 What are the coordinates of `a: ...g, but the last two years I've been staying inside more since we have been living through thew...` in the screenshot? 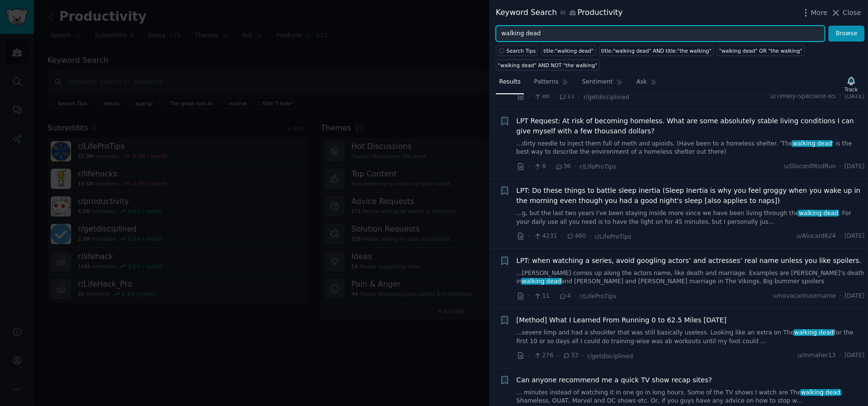 It's located at (691, 217).